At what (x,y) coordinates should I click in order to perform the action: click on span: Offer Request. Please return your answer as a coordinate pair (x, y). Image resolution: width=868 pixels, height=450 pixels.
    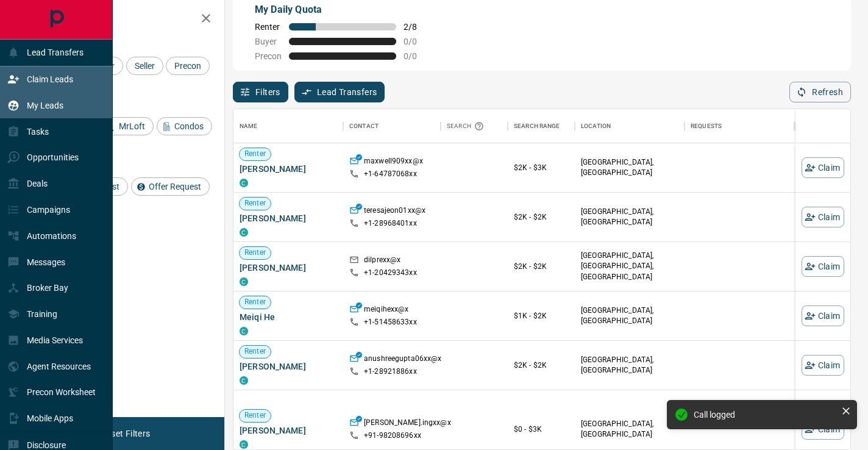
    Looking at the image, I should click on (175, 187).